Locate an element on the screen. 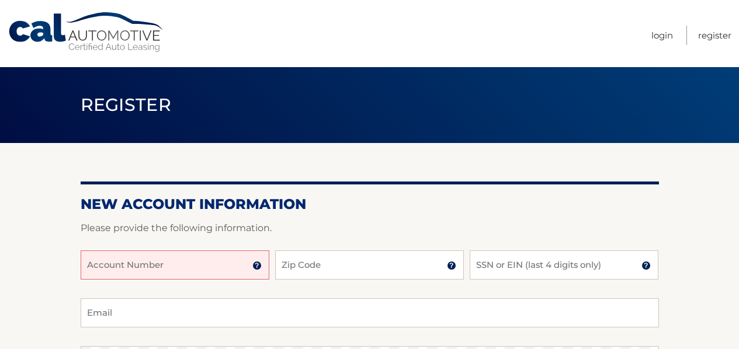 Image resolution: width=739 pixels, height=349 pixels. span: Register is located at coordinates (126, 105).